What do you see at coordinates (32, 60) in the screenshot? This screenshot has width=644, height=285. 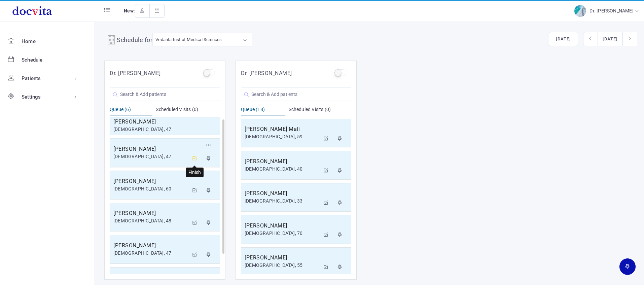 I see `span: Schedule` at bounding box center [32, 60].